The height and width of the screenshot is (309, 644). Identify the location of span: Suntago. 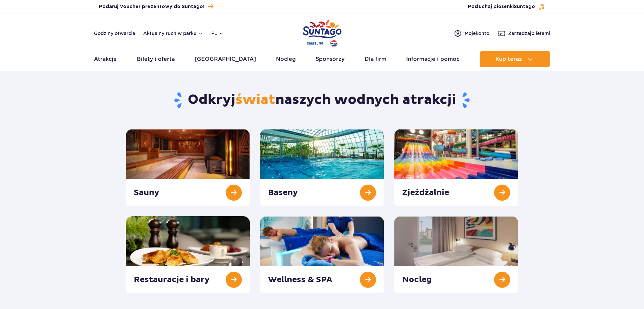
(524, 7).